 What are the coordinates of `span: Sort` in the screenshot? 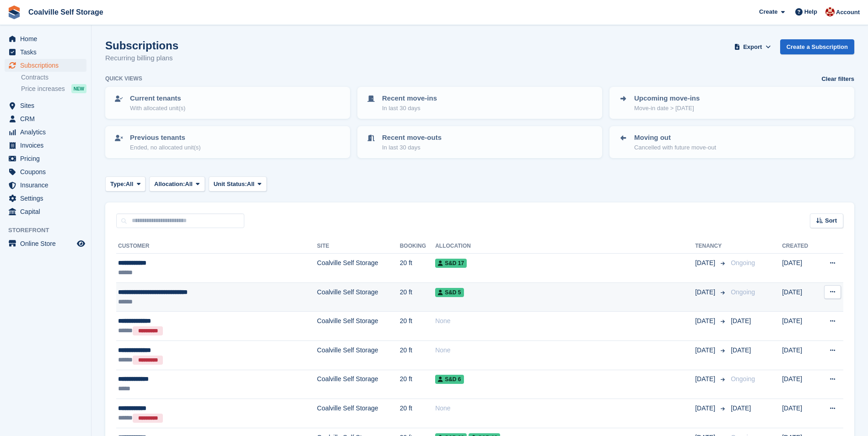 It's located at (831, 221).